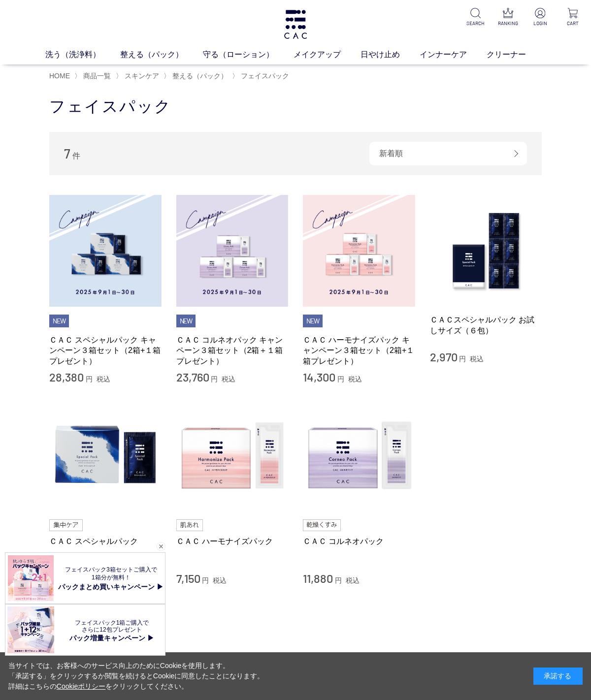  Describe the element at coordinates (572, 17) in the screenshot. I see `a: CART` at that location.